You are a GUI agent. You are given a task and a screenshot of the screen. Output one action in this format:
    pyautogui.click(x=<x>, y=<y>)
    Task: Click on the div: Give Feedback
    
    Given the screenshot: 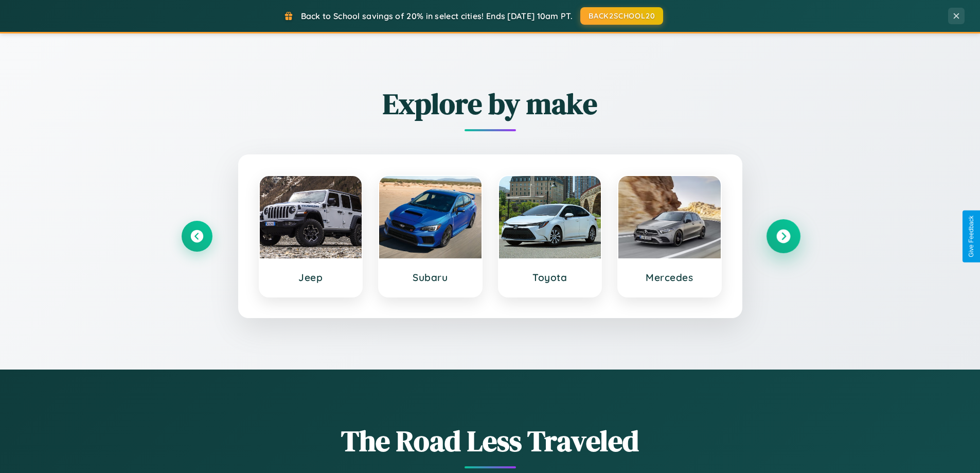 What is the action you would take?
    pyautogui.click(x=972, y=236)
    